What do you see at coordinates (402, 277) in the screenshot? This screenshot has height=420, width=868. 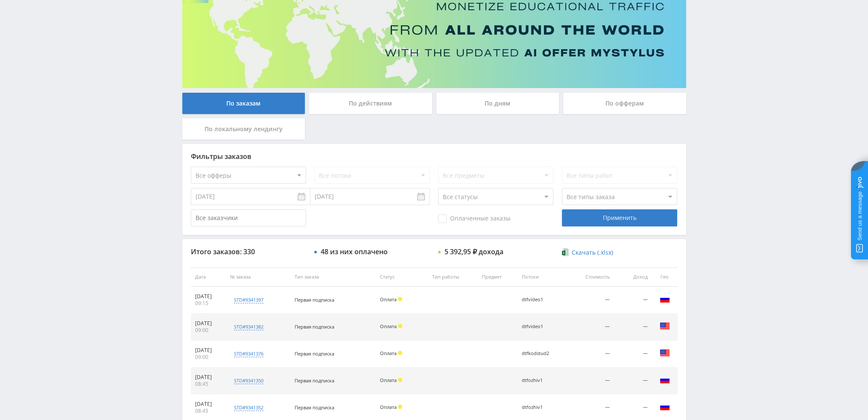 I see `th: Статус` at bounding box center [402, 277].